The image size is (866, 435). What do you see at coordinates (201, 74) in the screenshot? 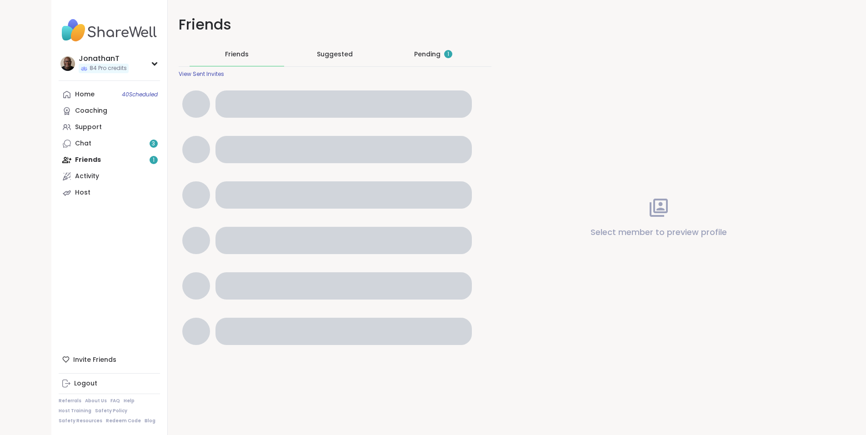
I see `div: View Sent Invites` at bounding box center [201, 74].